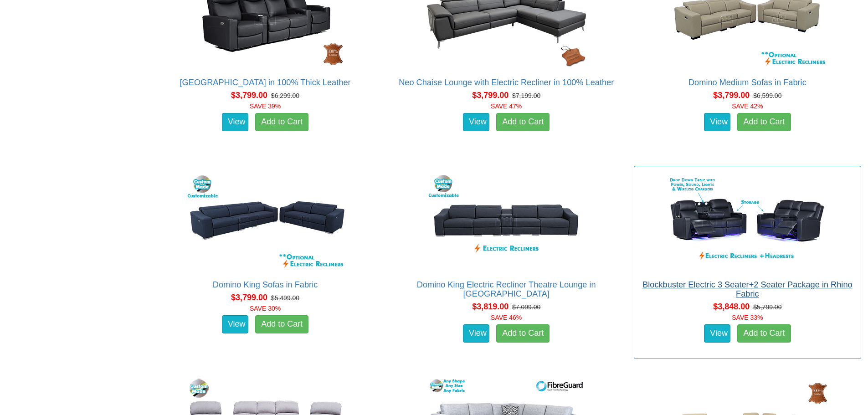 Image resolution: width=868 pixels, height=415 pixels. I want to click on span: $3,848.00, so click(732, 306).